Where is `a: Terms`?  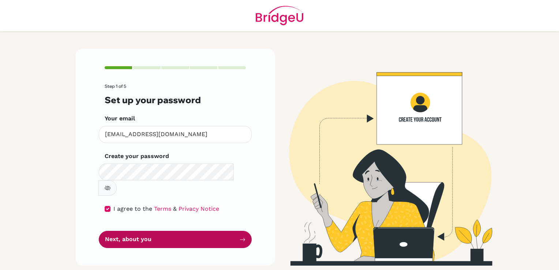 a: Terms is located at coordinates (163, 209).